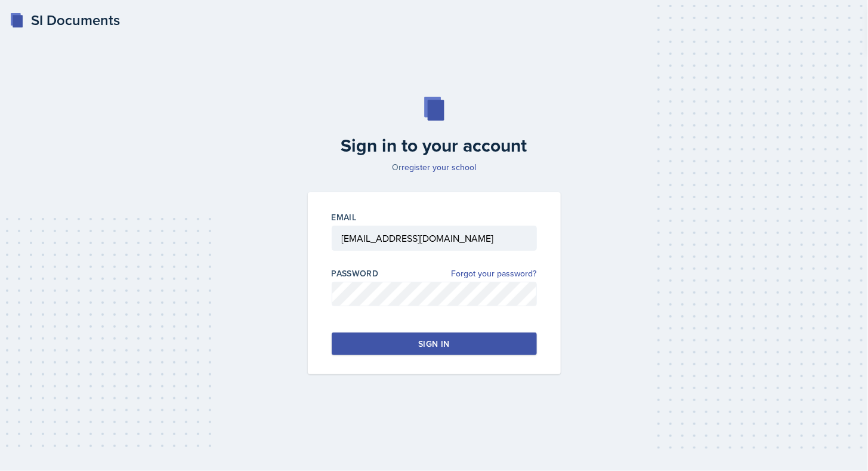 The image size is (868, 471). I want to click on div: Sign in, so click(434, 344).